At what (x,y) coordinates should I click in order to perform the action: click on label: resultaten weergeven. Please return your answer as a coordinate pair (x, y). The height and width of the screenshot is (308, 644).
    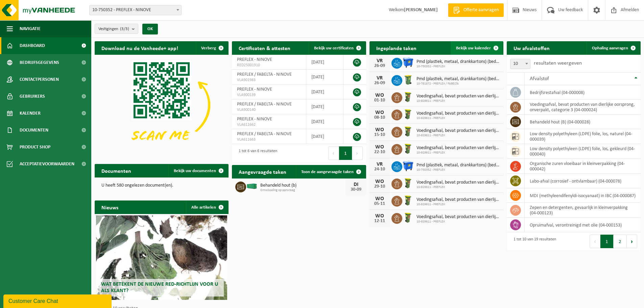
    Looking at the image, I should click on (558, 63).